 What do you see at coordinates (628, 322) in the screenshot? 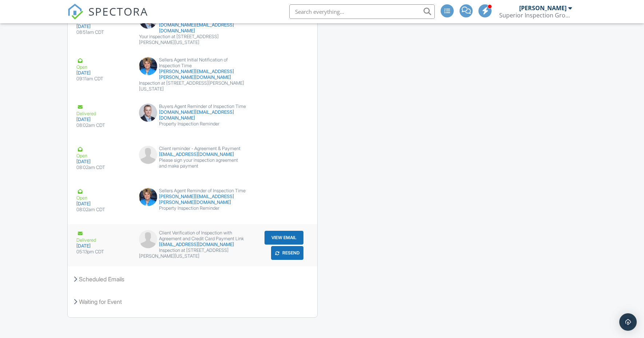
I see `div: Open Intercom Messenger` at bounding box center [628, 322].